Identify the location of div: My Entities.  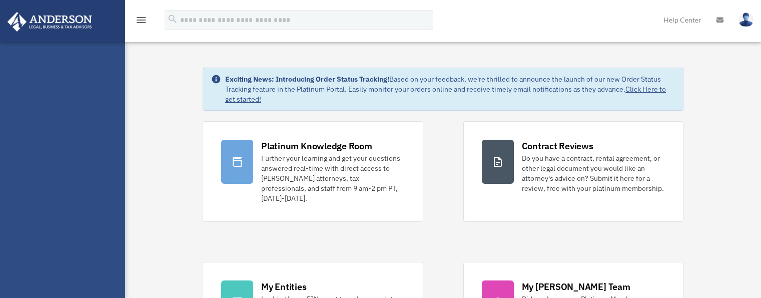
(284, 286).